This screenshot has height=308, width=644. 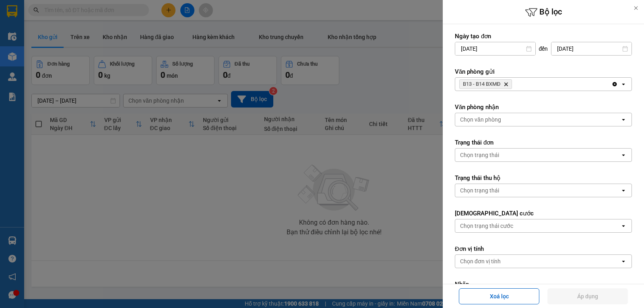 I want to click on svg: Clear all, so click(x=615, y=84).